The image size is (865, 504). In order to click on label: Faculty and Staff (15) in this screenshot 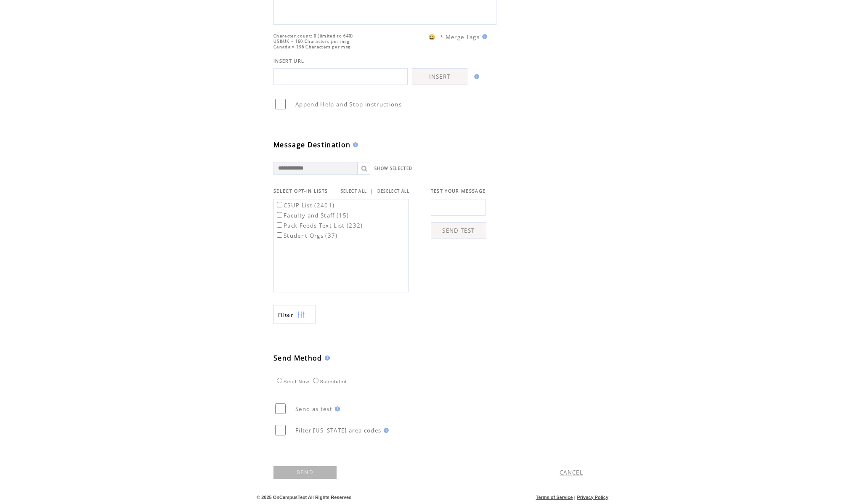, I will do `click(311, 215)`.